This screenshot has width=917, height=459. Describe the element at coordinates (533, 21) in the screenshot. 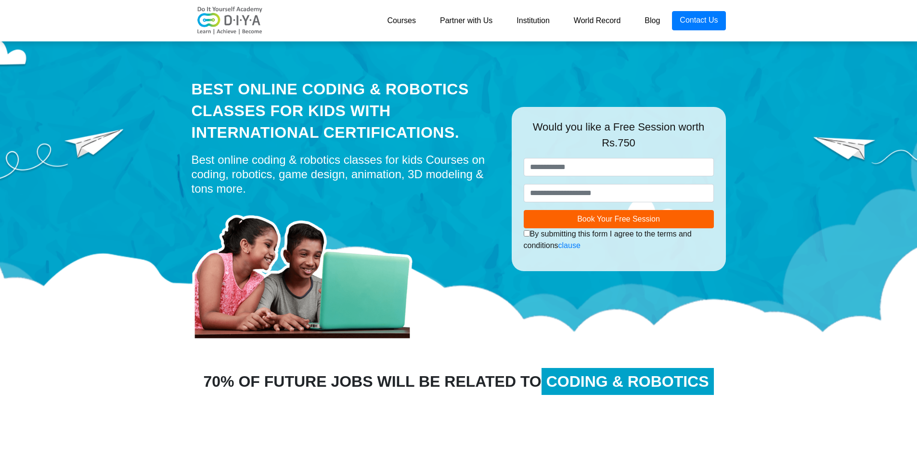

I see `a: Institution` at that location.